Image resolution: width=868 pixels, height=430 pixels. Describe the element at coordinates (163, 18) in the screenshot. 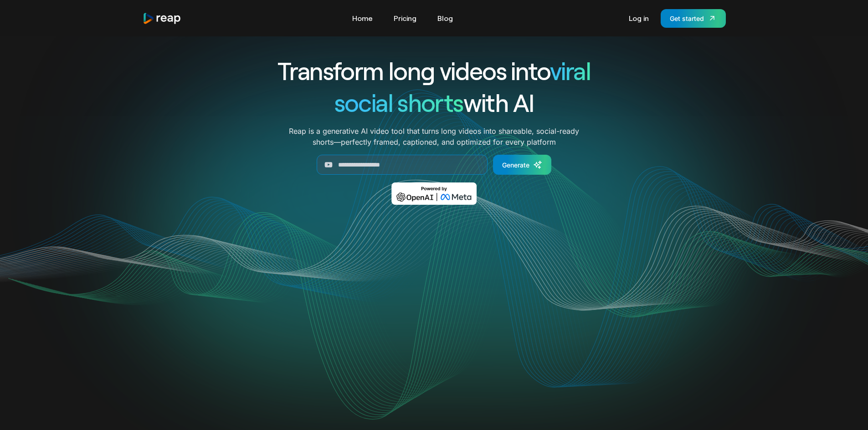

I see `img: reap logo` at that location.